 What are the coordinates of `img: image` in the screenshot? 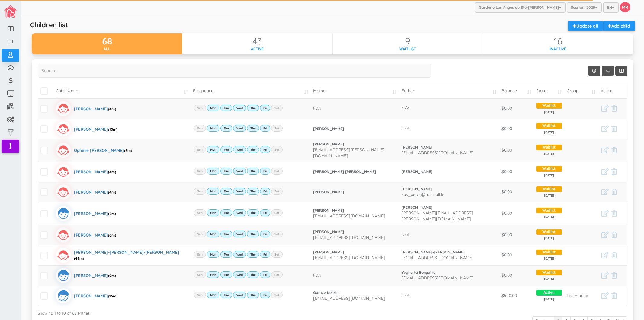 It's located at (10, 12).